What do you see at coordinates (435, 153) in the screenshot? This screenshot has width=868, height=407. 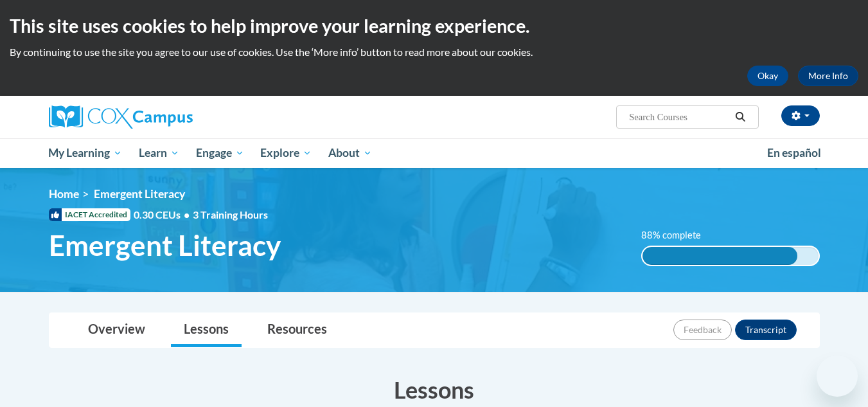 I see `div: Main menu` at bounding box center [435, 153].